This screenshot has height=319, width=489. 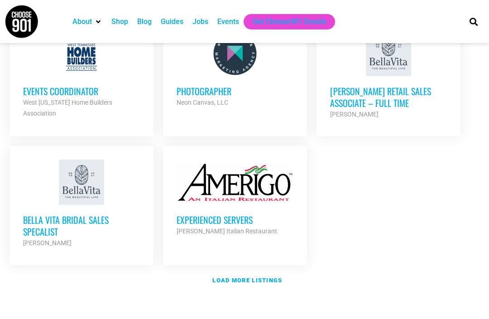 What do you see at coordinates (235, 91) in the screenshot?
I see `h3: Photographer` at bounding box center [235, 91].